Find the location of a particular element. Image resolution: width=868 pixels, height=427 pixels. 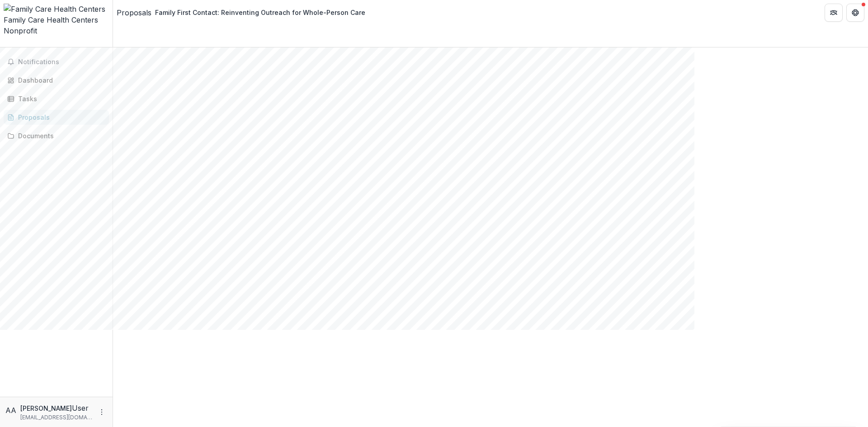

button: Partners is located at coordinates (833, 13).